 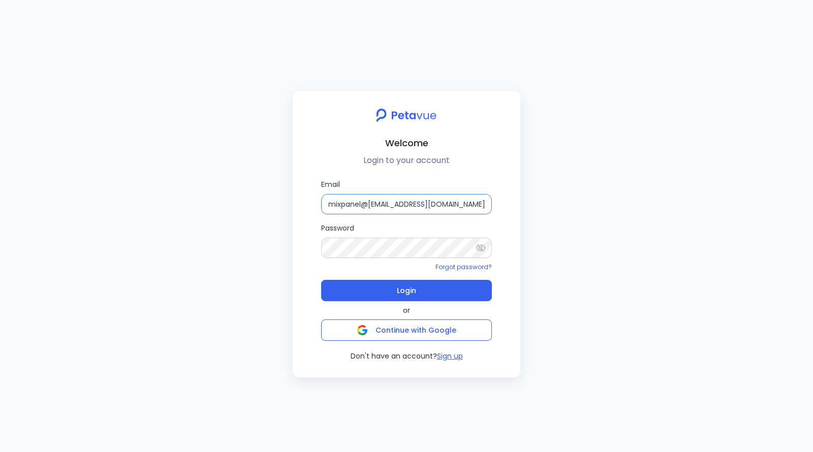 I want to click on button: Login, so click(x=406, y=291).